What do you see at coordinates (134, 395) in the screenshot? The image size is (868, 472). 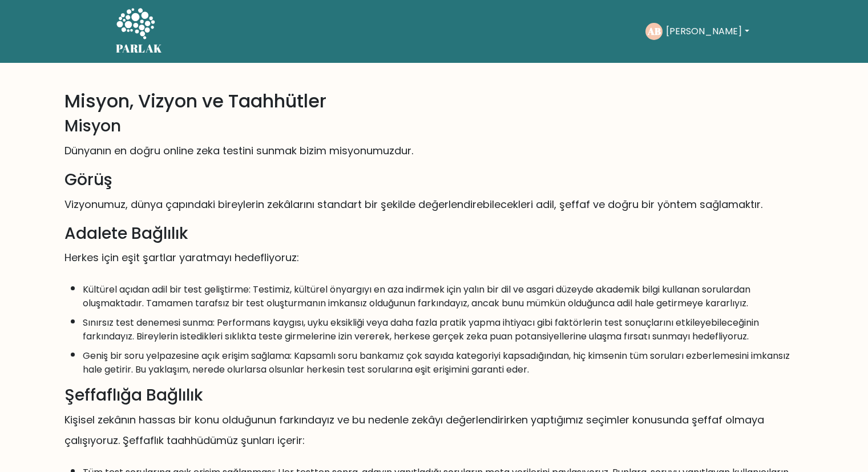 I see `font: Şeffaflığa Bağlılık` at bounding box center [134, 395].